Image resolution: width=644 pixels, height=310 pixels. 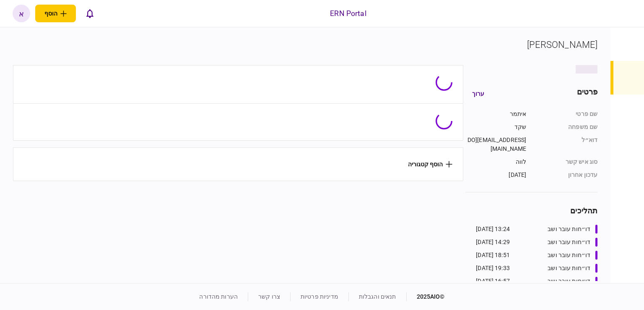 I want to click on a: מדיניות פרטיות, so click(x=319, y=296).